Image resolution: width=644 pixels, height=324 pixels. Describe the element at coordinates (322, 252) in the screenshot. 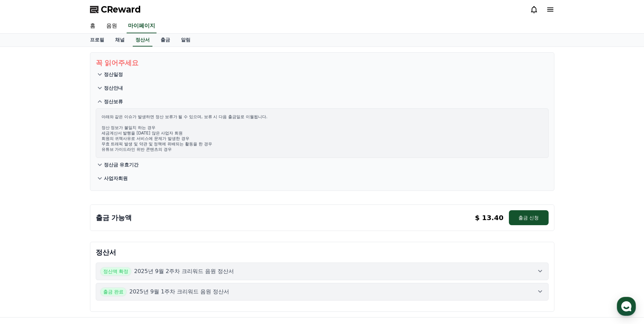

I see `p: 정산서` at that location.